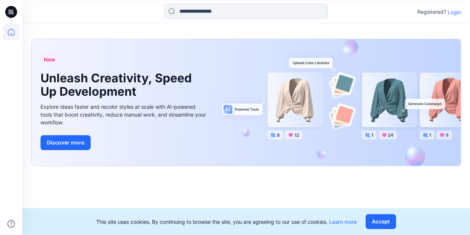 Image resolution: width=470 pixels, height=235 pixels. What do you see at coordinates (65, 142) in the screenshot?
I see `button: Discover more` at bounding box center [65, 142].